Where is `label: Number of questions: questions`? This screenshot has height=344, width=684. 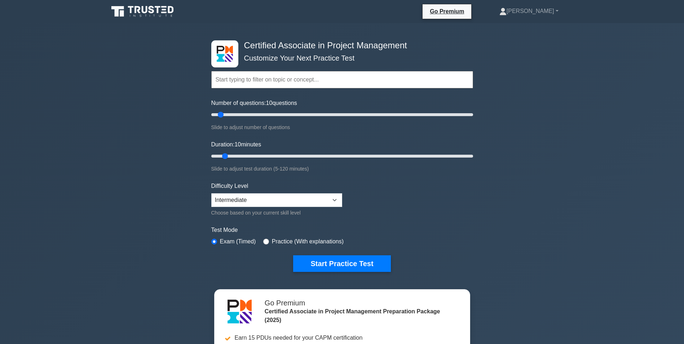
label: Number of questions: questions is located at coordinates (254, 103).